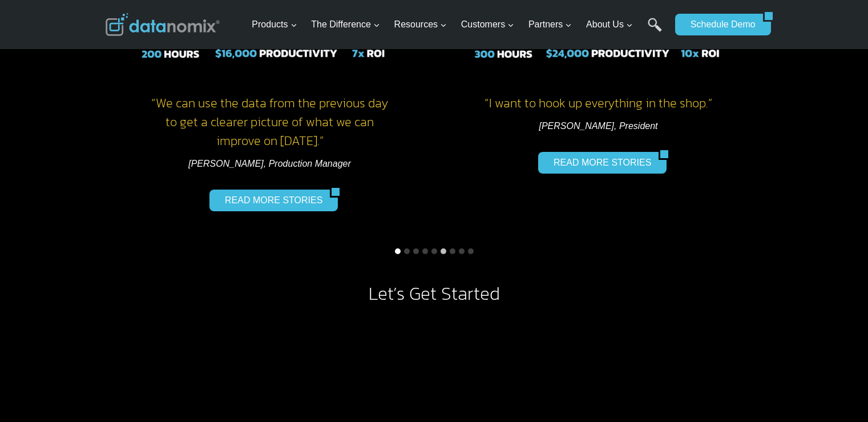 This screenshot has height=422, width=868. Describe the element at coordinates (425, 251) in the screenshot. I see `button: Go to slide 4` at that location.